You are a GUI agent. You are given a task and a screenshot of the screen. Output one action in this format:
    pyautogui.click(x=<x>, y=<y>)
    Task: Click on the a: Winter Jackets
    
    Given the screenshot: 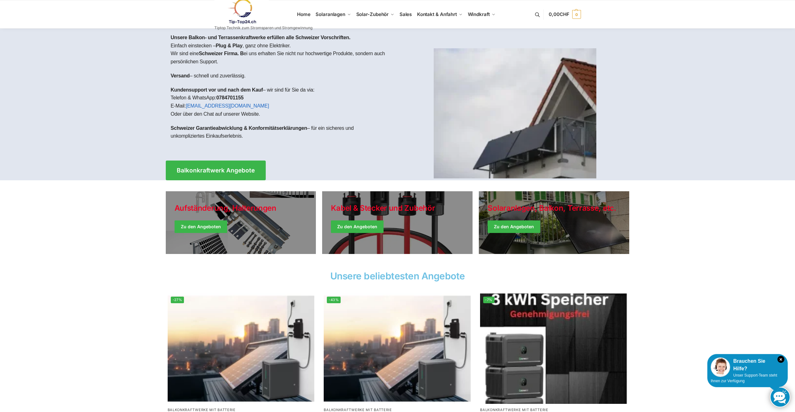 What is the action you would take?
    pyautogui.click(x=554, y=222)
    